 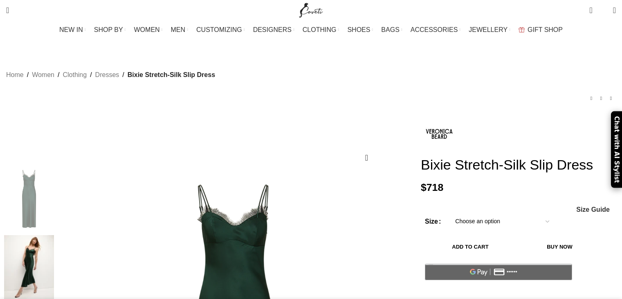 What do you see at coordinates (311, 9) in the screenshot?
I see `a: Site logo` at bounding box center [311, 9].